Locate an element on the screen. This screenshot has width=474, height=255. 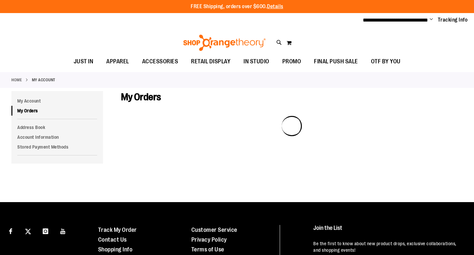
a: OTF BY YOU is located at coordinates (386, 62).